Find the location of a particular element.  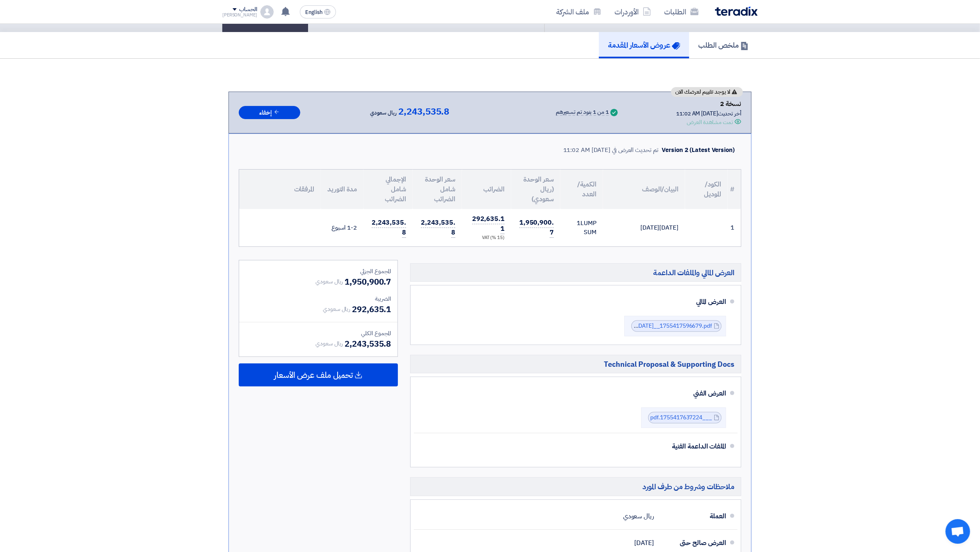

div: المجموع الكلي is located at coordinates (318, 333).